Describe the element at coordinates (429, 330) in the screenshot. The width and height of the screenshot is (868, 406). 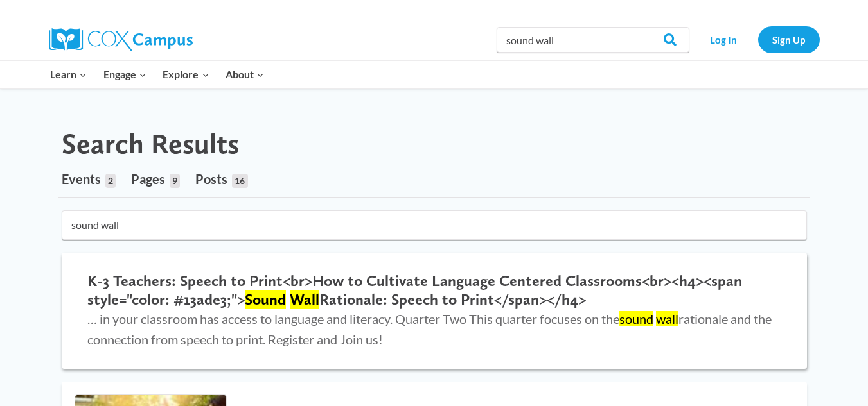
I see `span: … in your classroom has access to language and literacy. Quarter Two This quarter focuses on the ...` at that location.